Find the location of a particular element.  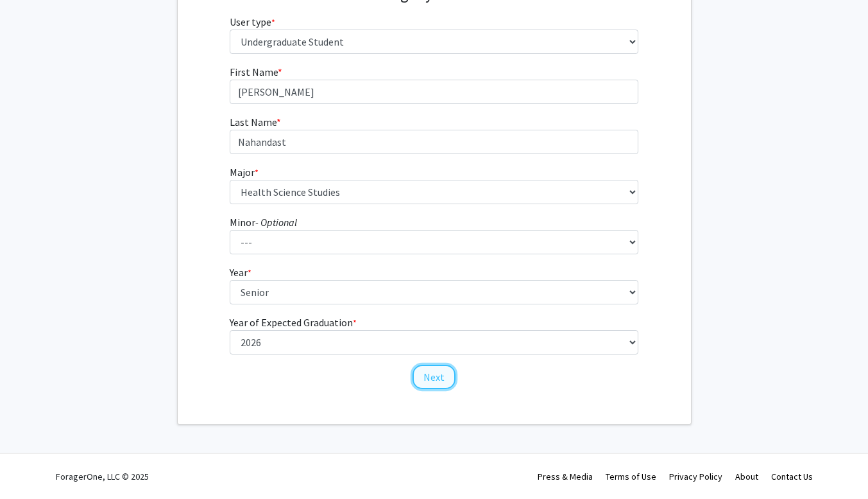

span: Last Name is located at coordinates (253, 122).